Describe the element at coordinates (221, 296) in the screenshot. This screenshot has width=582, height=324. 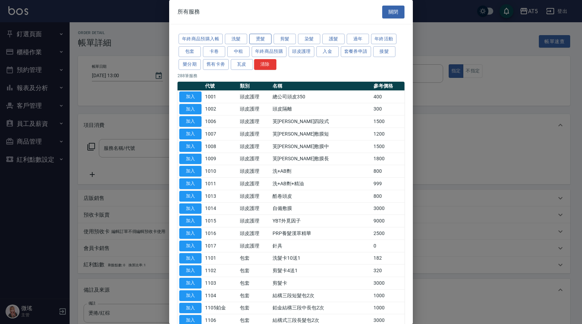
I see `td: 1104` at that location.